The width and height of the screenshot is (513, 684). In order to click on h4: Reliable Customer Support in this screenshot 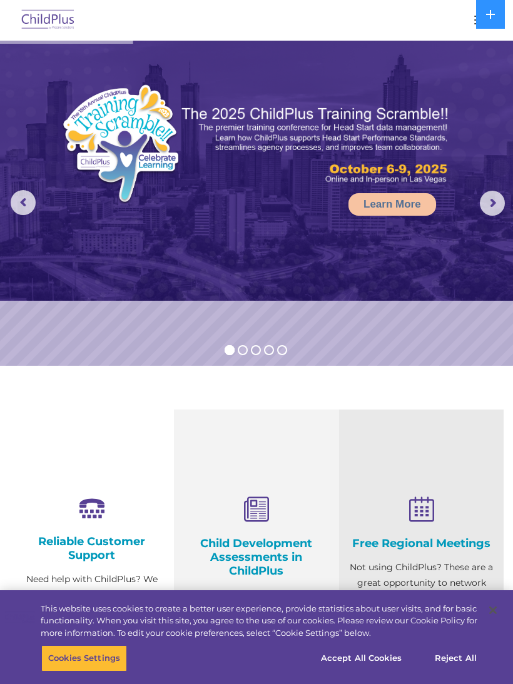, I will do `click(91, 548)`.